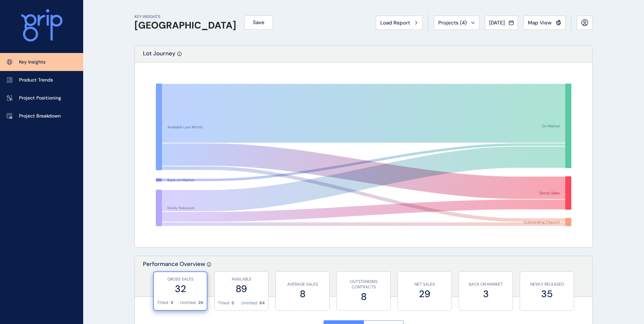 The width and height of the screenshot is (644, 324). Describe the element at coordinates (259, 23) in the screenshot. I see `span: Save` at that location.